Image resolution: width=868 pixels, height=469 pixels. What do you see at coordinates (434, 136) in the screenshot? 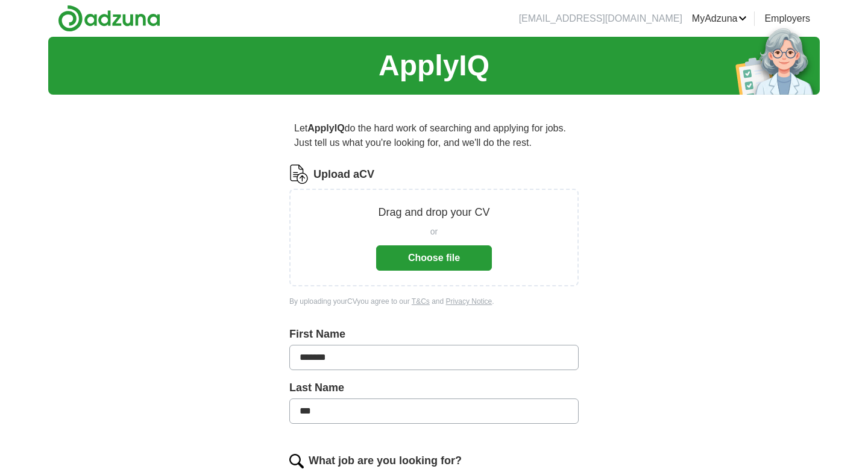
I see `p: Let do the hard work of searching and applying for jobs. Just tell us what you're looking for, an...` at bounding box center [434, 136].